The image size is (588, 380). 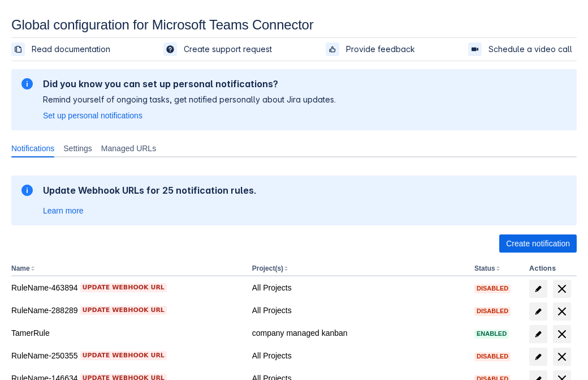 I want to click on div: RuleName-250355, so click(x=128, y=355).